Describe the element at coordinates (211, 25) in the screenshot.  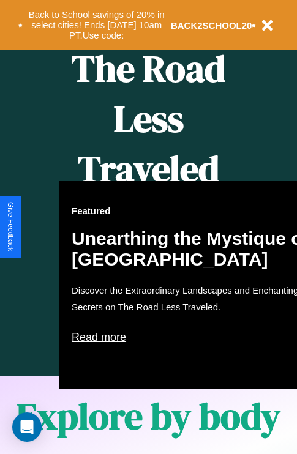
I see `b: BACK2SCHOOL20` at that location.